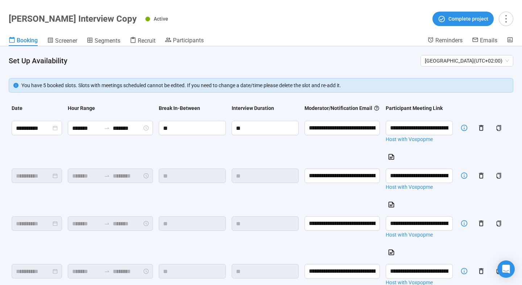 The image size is (522, 285). I want to click on div: Interview Duration, so click(252, 108).